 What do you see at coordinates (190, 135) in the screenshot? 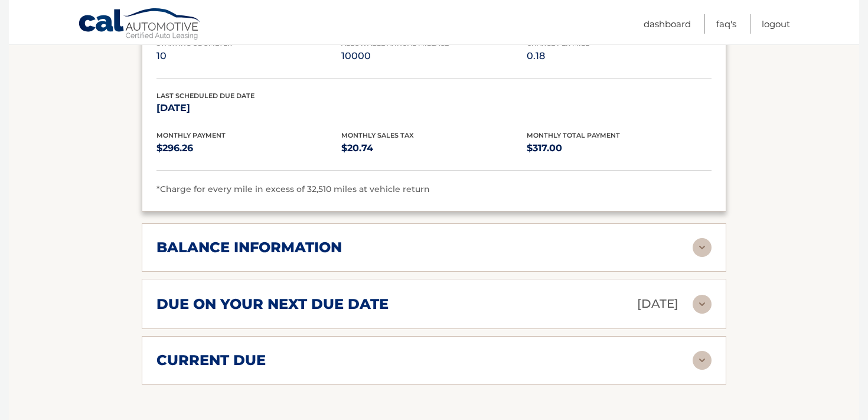
I see `span: Monthly Payment` at bounding box center [190, 135].